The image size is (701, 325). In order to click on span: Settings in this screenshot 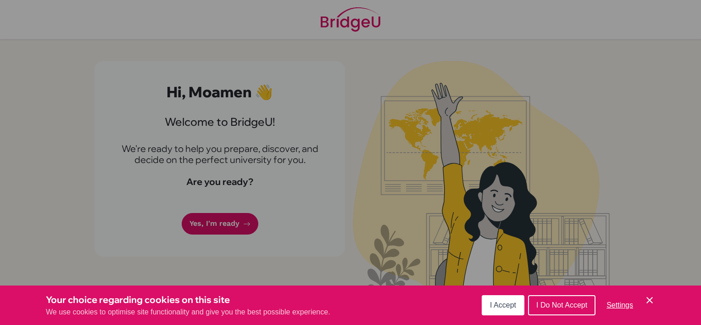, I will do `click(619, 304)`.